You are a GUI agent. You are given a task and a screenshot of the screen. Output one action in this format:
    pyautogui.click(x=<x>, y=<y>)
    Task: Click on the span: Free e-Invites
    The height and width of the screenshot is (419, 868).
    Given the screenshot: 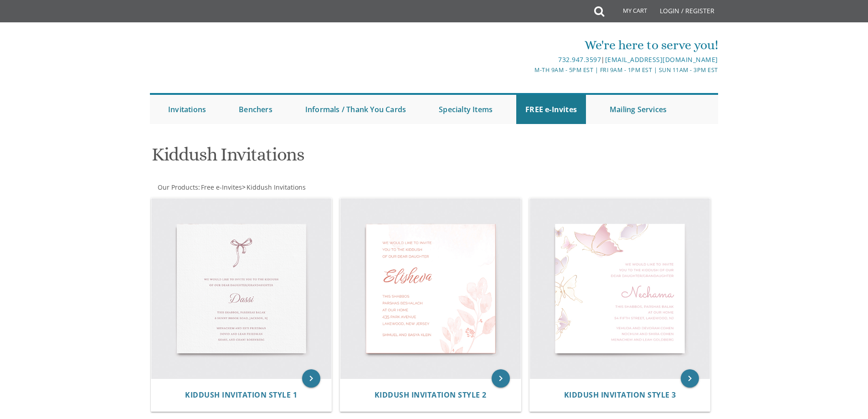 What is the action you would take?
    pyautogui.click(x=221, y=187)
    